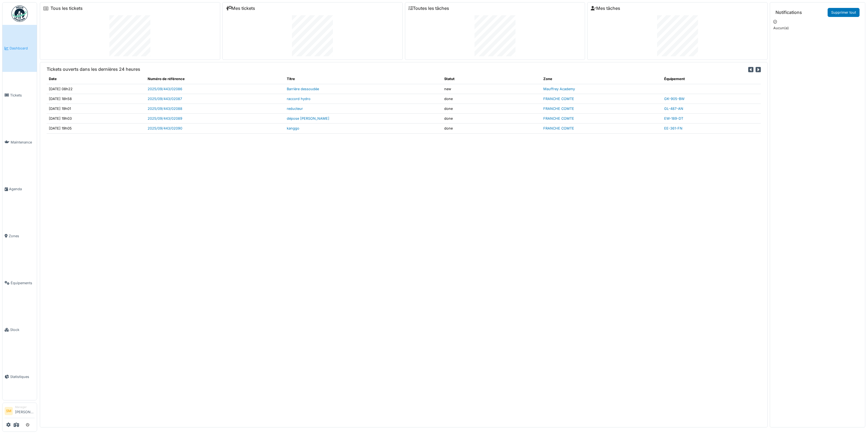 The width and height of the screenshot is (868, 434). I want to click on a: Tous les tickets, so click(67, 8).